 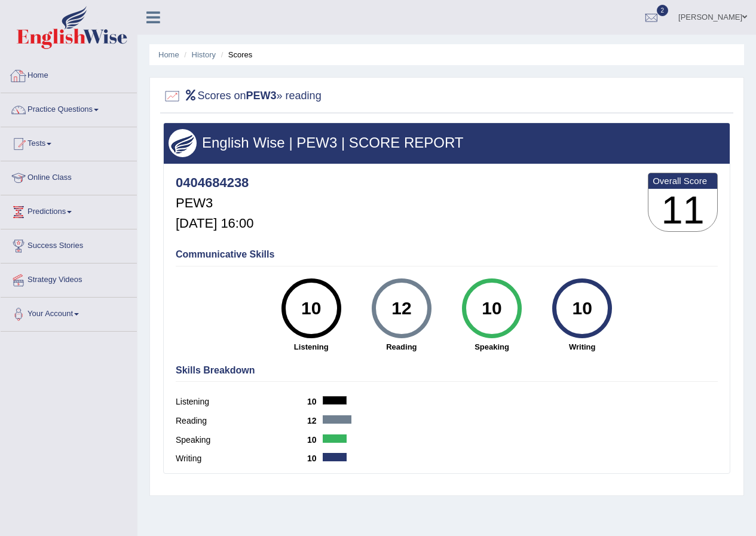 What do you see at coordinates (69, 278) in the screenshot?
I see `a: Strategy Videos` at bounding box center [69, 278].